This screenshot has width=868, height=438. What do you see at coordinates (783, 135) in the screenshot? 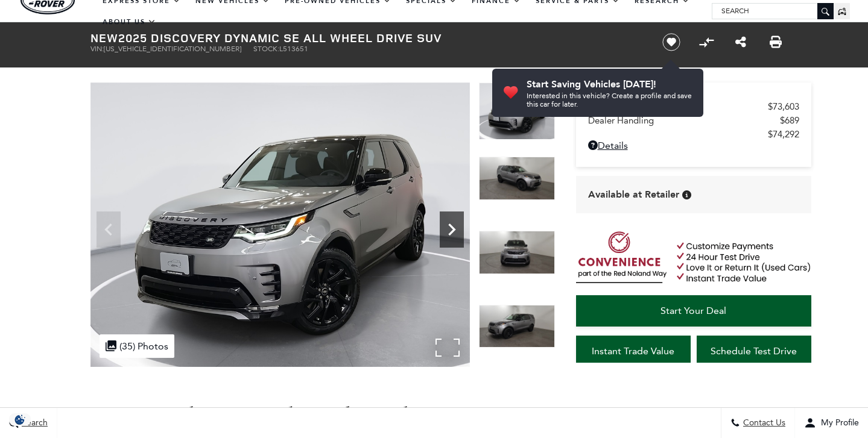
I see `span: $74,292` at bounding box center [783, 135].